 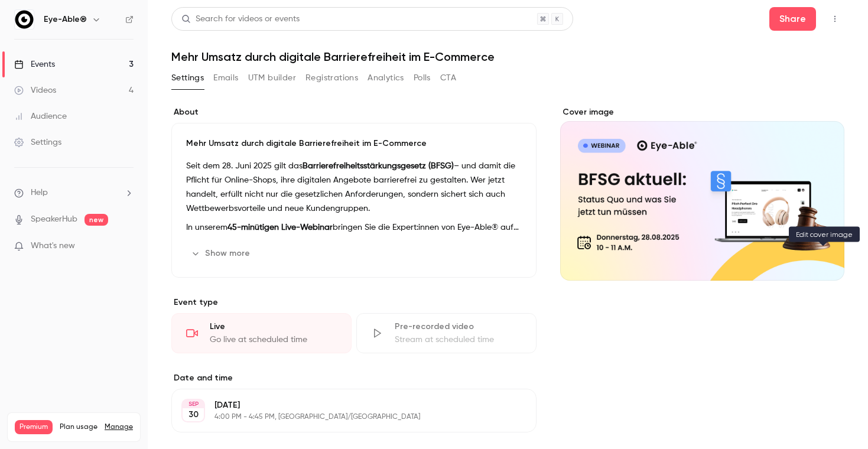 I want to click on p: Seit dem 28. Juni 2025 gilt das – und damit die Pflicht für Online-Shops, ihre digitalen Angebote..., so click(x=354, y=188).